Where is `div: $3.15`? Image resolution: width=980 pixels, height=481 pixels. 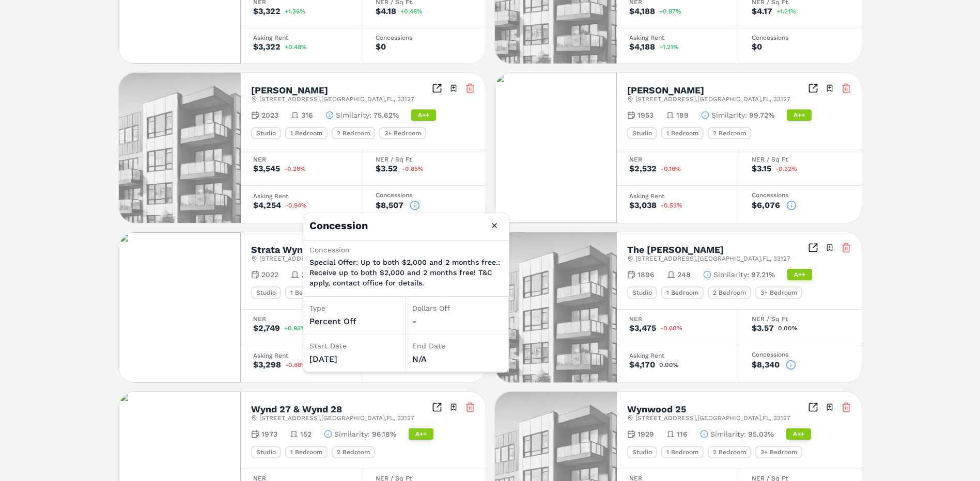 div: $3.15 is located at coordinates (762, 168).